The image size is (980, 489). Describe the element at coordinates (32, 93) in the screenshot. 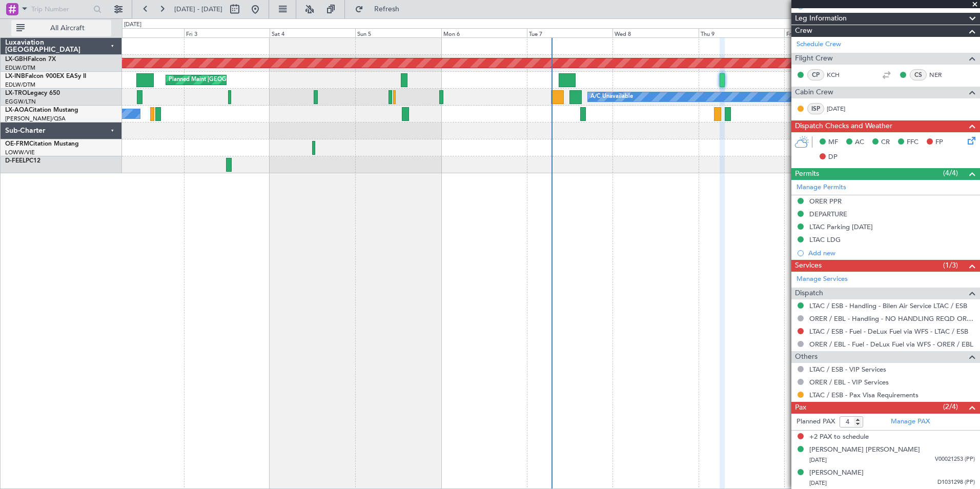

I see `a: LX-TROLegacy 650` at that location.